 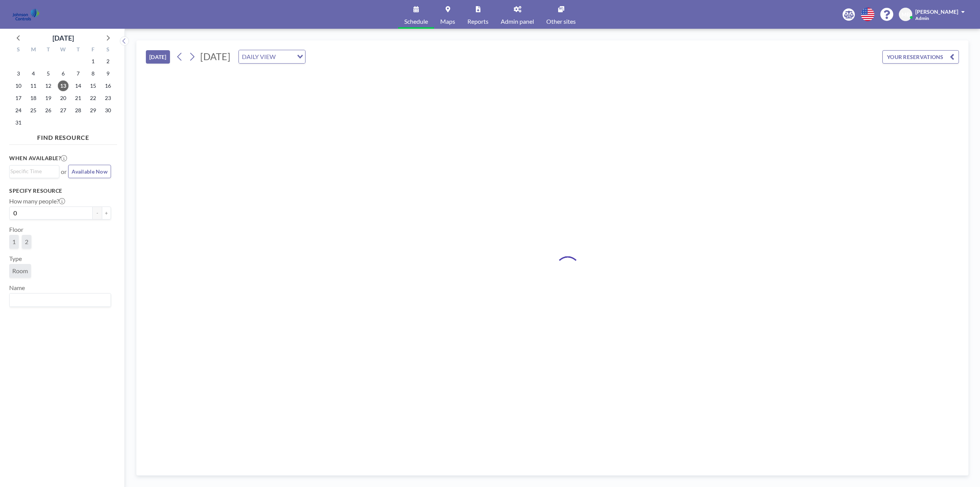 I want to click on span: Other sites, so click(x=561, y=21).